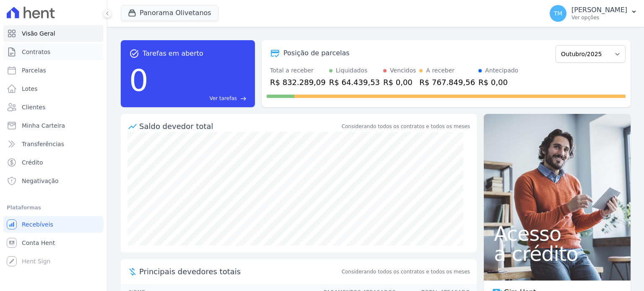 The height and width of the screenshot is (291, 644). I want to click on span: Tarefas em aberto, so click(173, 54).